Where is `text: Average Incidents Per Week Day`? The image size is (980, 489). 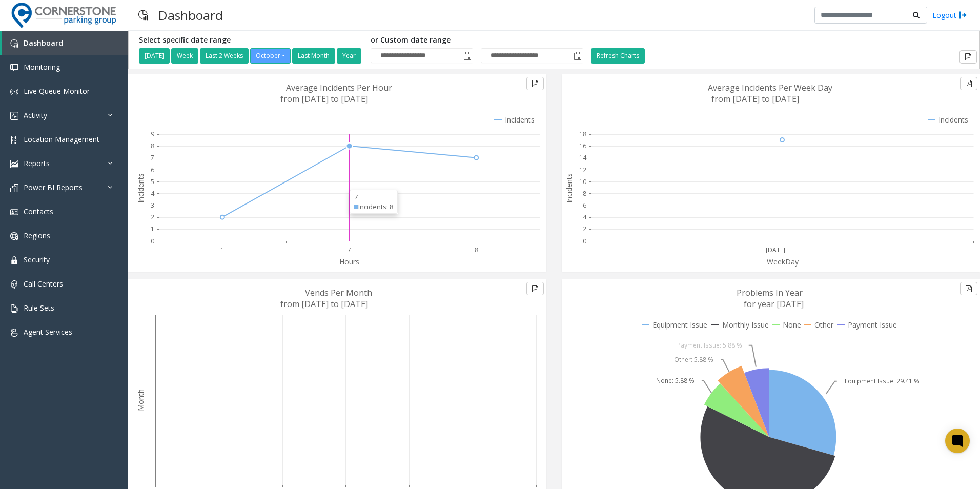
text: Average Incidents Per Week Day is located at coordinates (770, 87).